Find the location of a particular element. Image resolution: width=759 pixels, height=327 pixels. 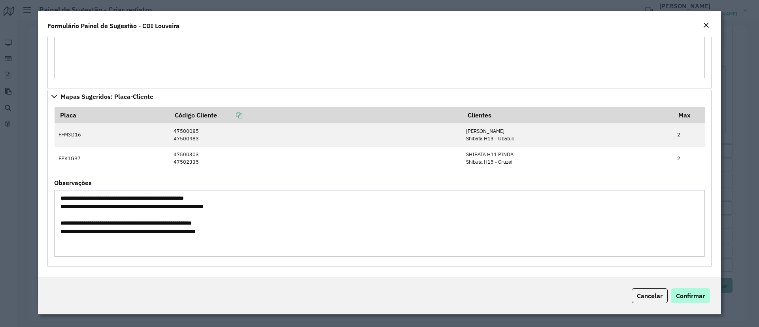

td: 47500085 47500983 is located at coordinates (316, 135).